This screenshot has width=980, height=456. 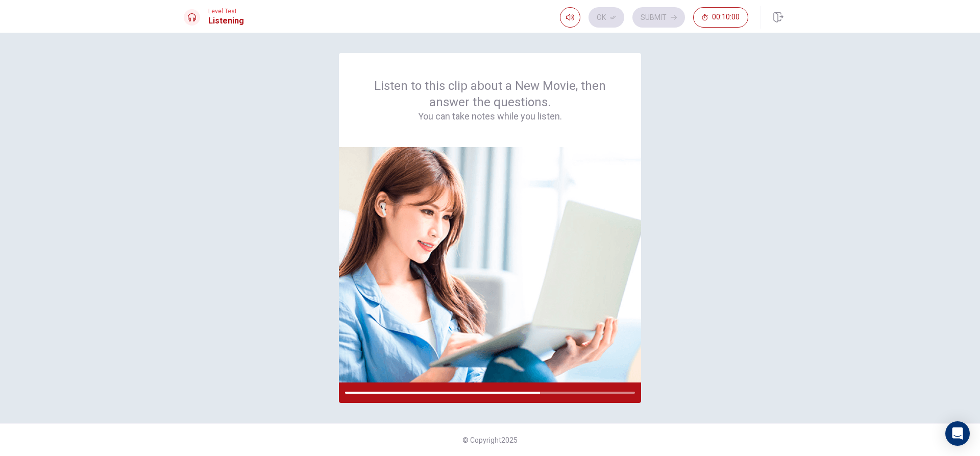 I want to click on span: 00:10:00, so click(x=726, y=17).